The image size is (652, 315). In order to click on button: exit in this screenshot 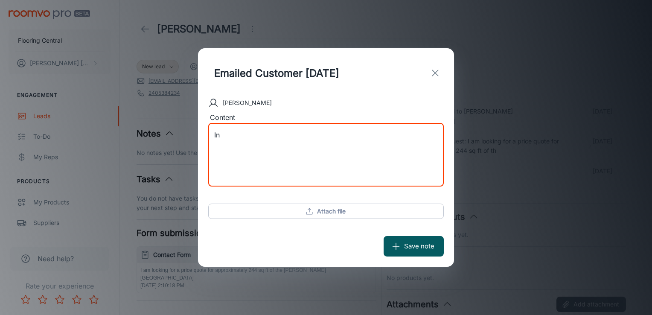, I will do `click(435, 73)`.